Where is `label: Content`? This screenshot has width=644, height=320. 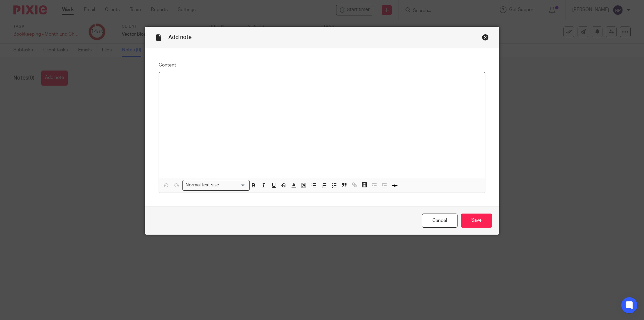 label: Content is located at coordinates (322, 65).